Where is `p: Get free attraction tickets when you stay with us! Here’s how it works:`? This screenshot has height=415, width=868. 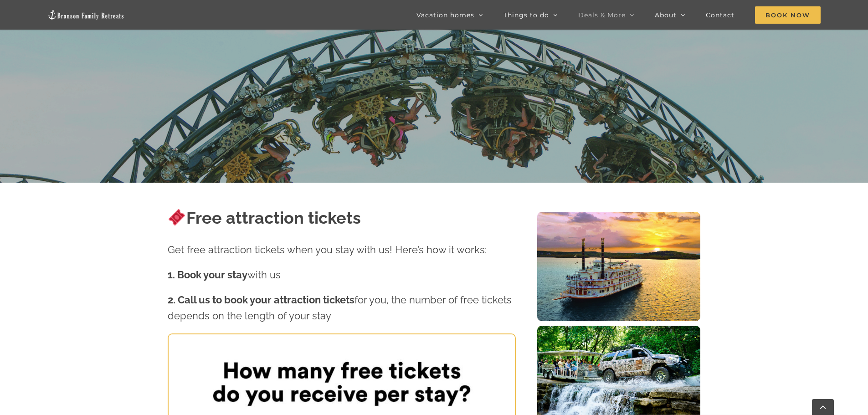 p: Get free attraction tickets when you stay with us! Here’s how it works: is located at coordinates (342, 250).